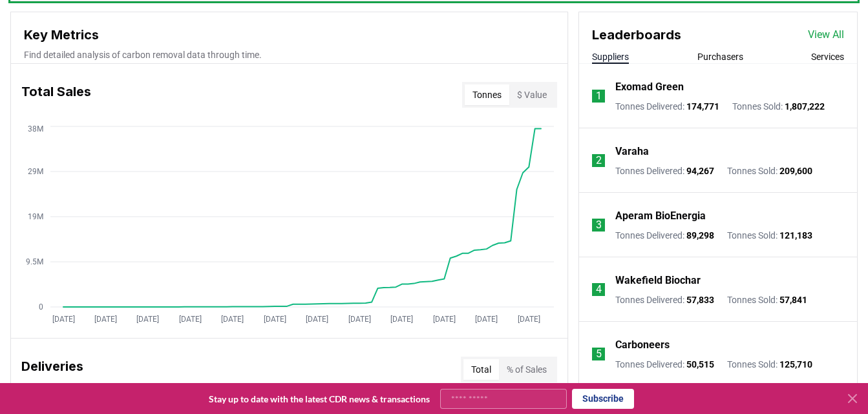 The height and width of the screenshot is (414, 868). What do you see at coordinates (599, 225) in the screenshot?
I see `p: 3` at bounding box center [599, 225].